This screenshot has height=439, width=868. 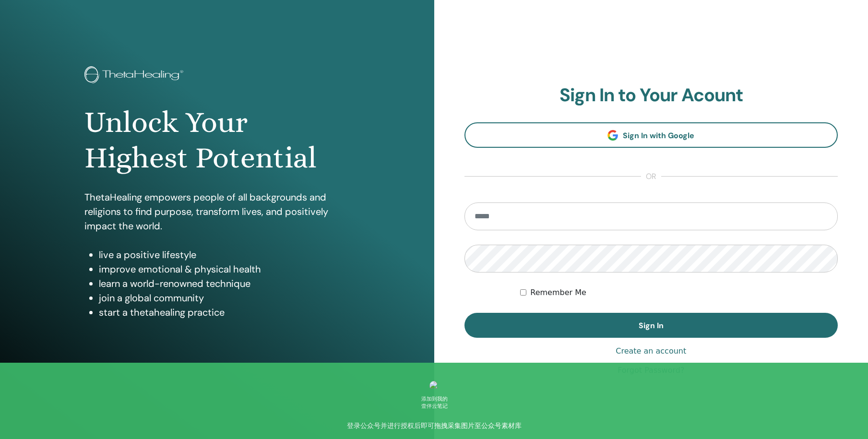 What do you see at coordinates (558, 293) in the screenshot?
I see `label: Remember Me` at bounding box center [558, 293].